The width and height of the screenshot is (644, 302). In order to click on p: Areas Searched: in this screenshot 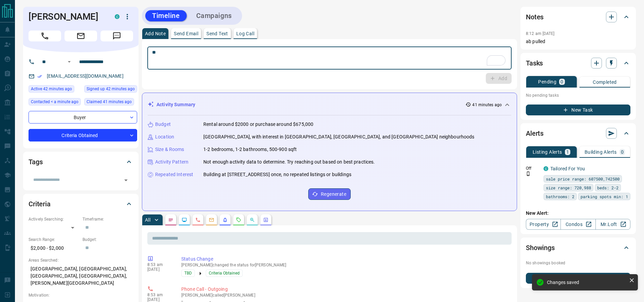, I will do `click(81, 260)`.